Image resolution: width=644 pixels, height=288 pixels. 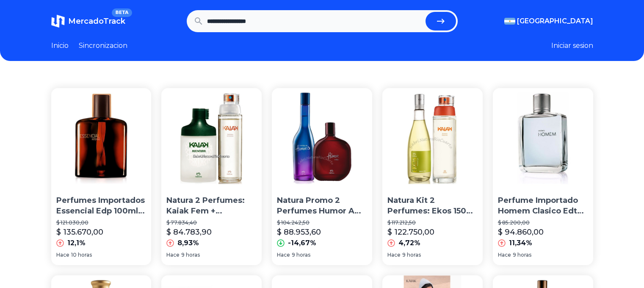 What do you see at coordinates (102, 223) in the screenshot?
I see `p: $ 121.030,00` at bounding box center [102, 223].